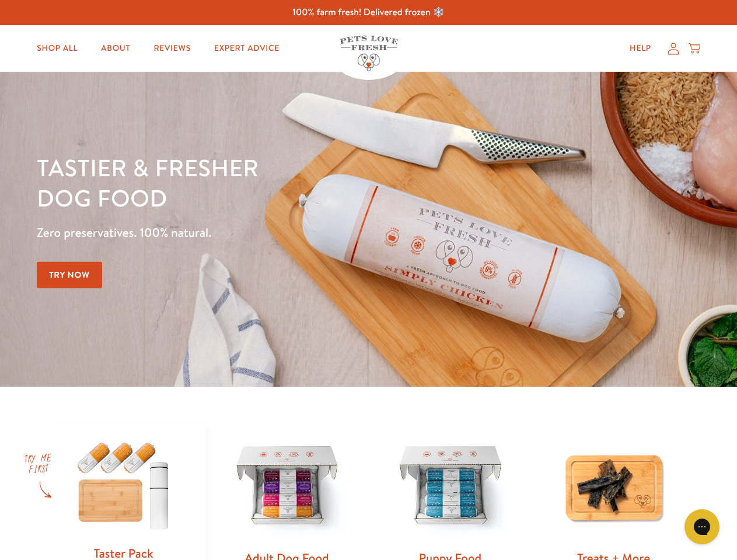 This screenshot has height=560, width=737. What do you see at coordinates (258, 182) in the screenshot?
I see `h1: Tastier & fresher dog food` at bounding box center [258, 182].